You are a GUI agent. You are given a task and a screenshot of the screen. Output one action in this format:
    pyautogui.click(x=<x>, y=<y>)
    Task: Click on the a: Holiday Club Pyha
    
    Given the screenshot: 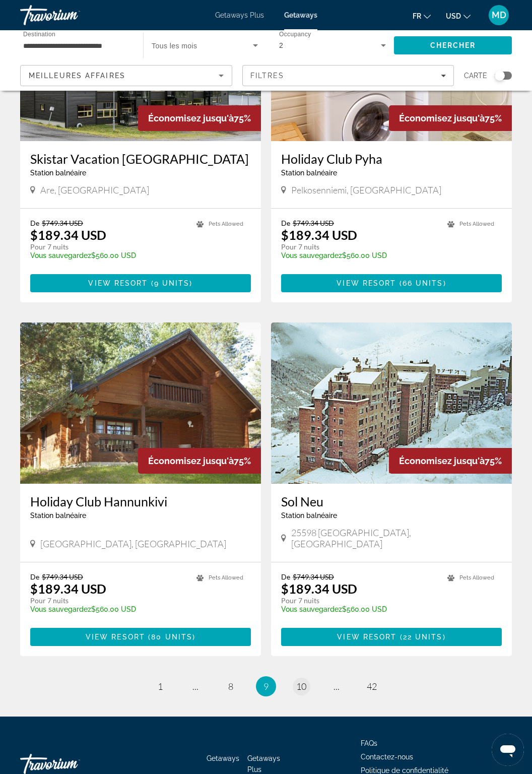 What is the action you would take?
    pyautogui.click(x=391, y=159)
    